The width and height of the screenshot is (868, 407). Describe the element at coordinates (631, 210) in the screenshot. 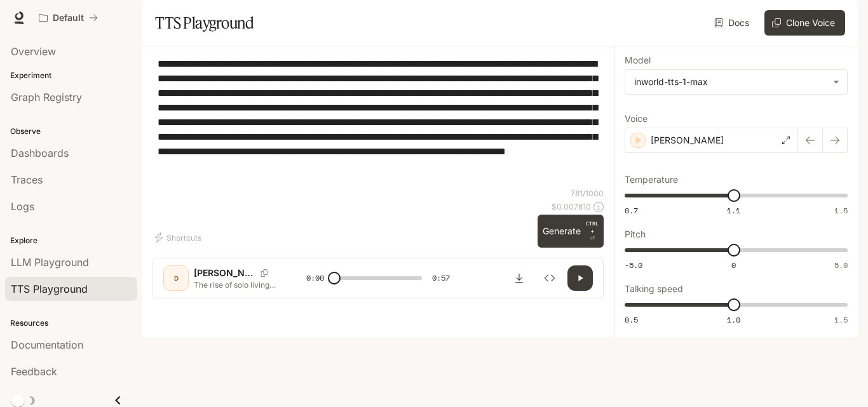

I see `span: 0.7` at that location.